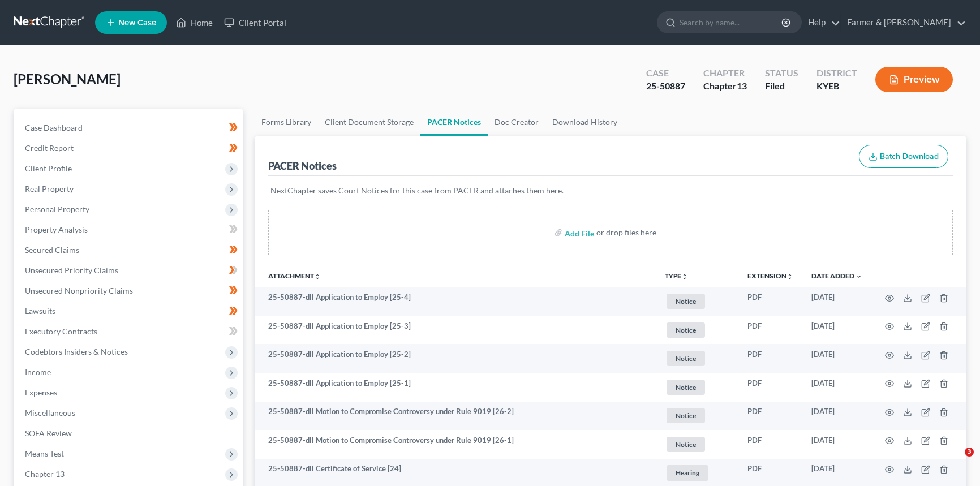 The height and width of the screenshot is (486, 980). Describe the element at coordinates (859, 277) in the screenshot. I see `i: expand_more` at that location.